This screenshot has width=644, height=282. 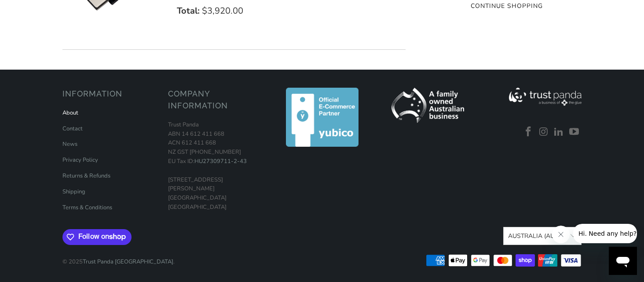 I want to click on span: $3,920.00, so click(x=222, y=11).